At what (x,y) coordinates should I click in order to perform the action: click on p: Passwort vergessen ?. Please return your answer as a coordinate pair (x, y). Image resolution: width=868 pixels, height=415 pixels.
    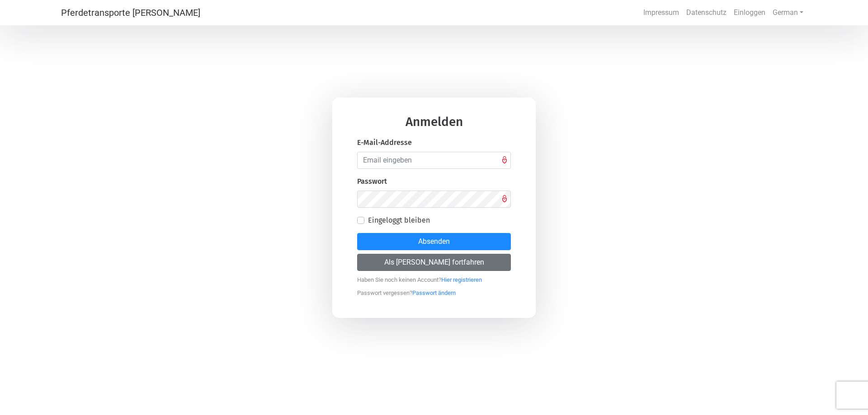
    Looking at the image, I should click on (434, 291).